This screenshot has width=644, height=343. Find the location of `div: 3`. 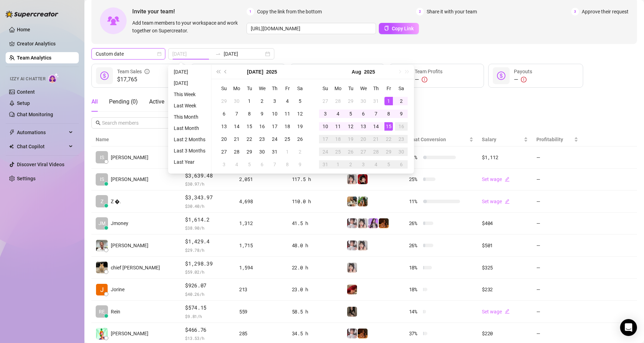

div: 3 is located at coordinates (274, 101).